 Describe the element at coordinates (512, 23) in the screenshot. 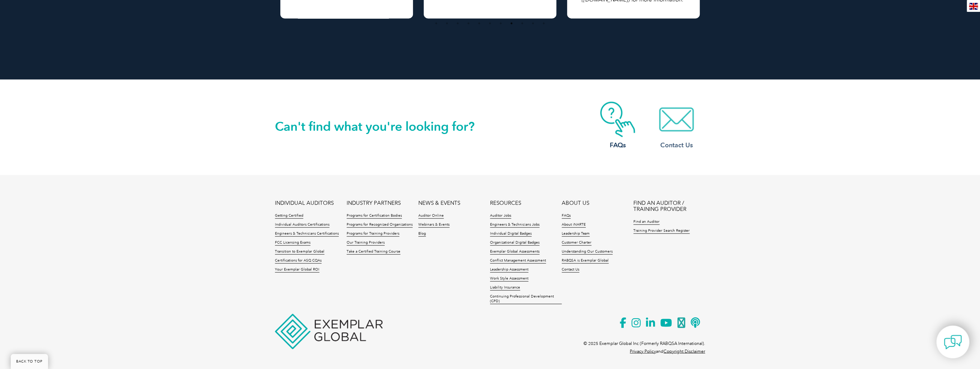

I see `button: 8 of 4` at that location.